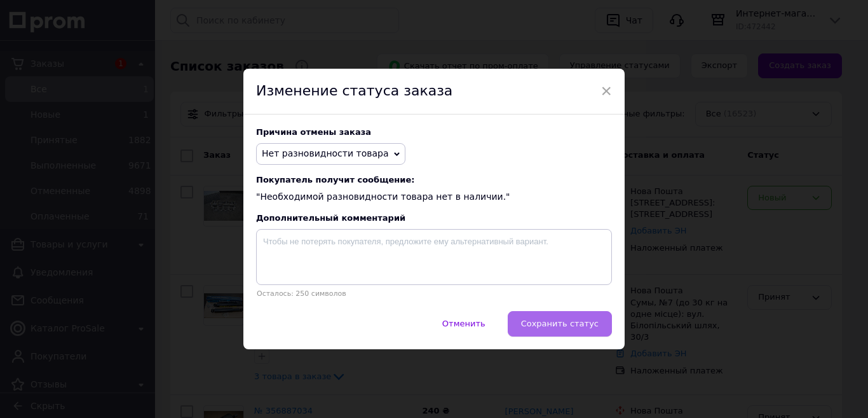  What do you see at coordinates (464, 324) in the screenshot?
I see `button: Отменить` at bounding box center [464, 324].